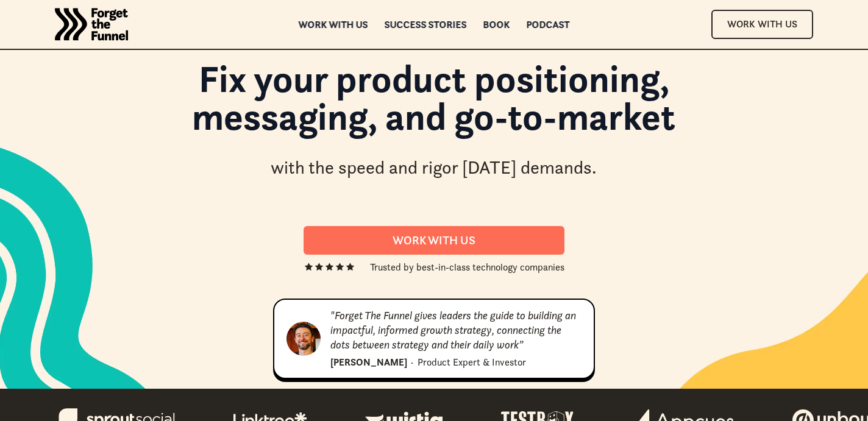  What do you see at coordinates (426, 25) in the screenshot?
I see `a: Success Stories` at bounding box center [426, 25].